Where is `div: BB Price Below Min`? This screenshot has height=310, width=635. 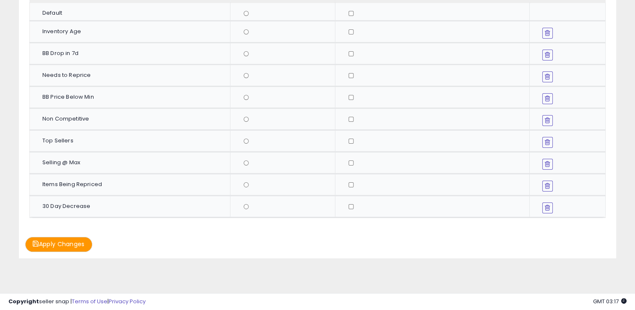
div: BB Price Below Min is located at coordinates (133, 97).